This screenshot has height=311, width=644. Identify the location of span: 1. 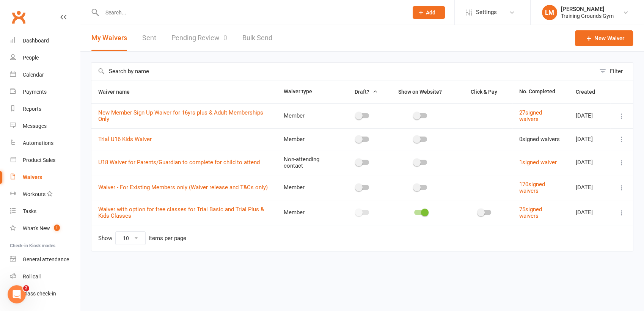
(57, 228).